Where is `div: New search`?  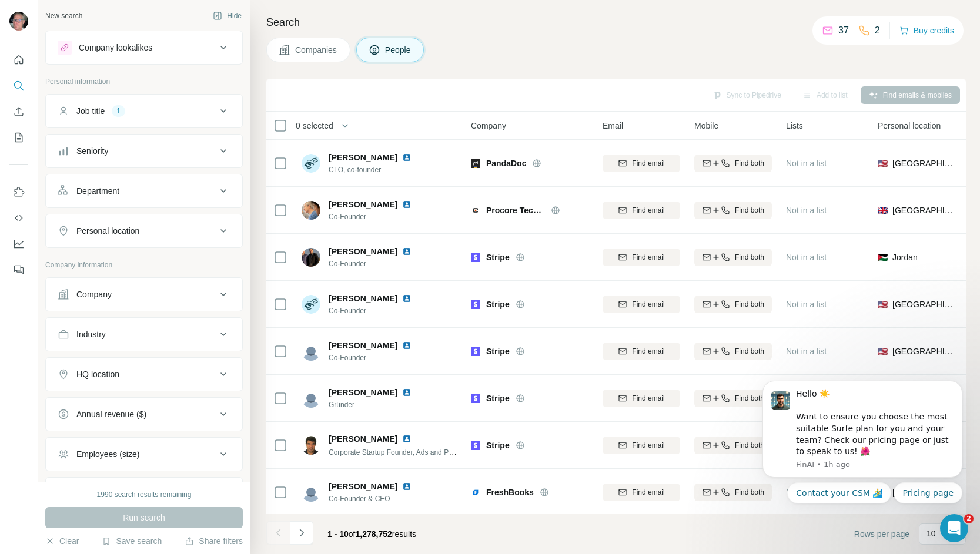 div: New search is located at coordinates (63, 16).